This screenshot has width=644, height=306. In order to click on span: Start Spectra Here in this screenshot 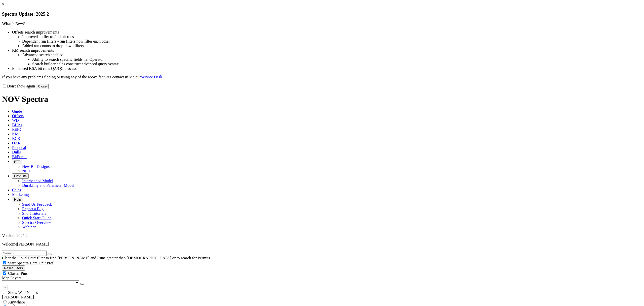, I will do `click(23, 263)`.